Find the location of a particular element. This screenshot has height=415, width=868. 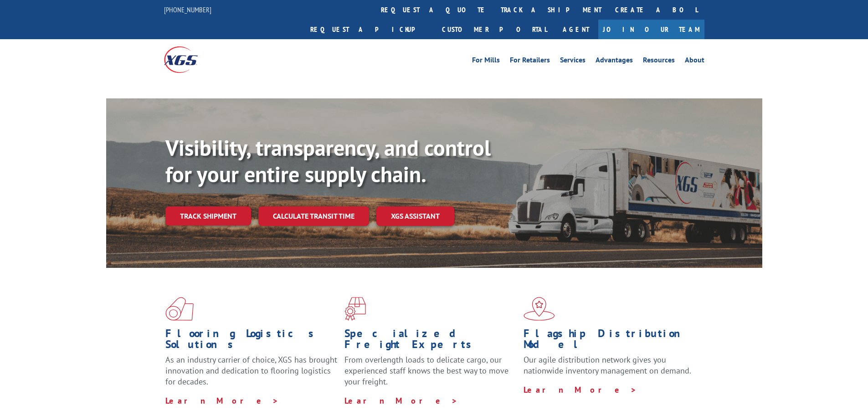

p: From overlength loads to delicate cargo, our experienced staff knows the best way to move your fr... is located at coordinates (430, 375).